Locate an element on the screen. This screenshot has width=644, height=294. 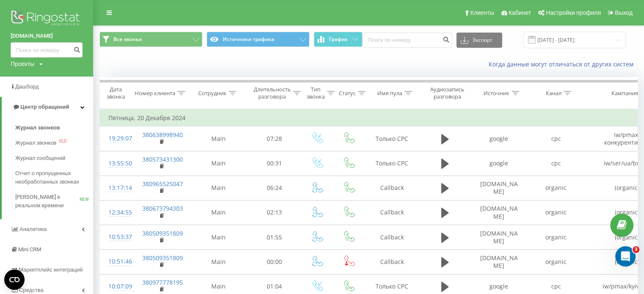
div: Тип звонка is located at coordinates (316, 93).